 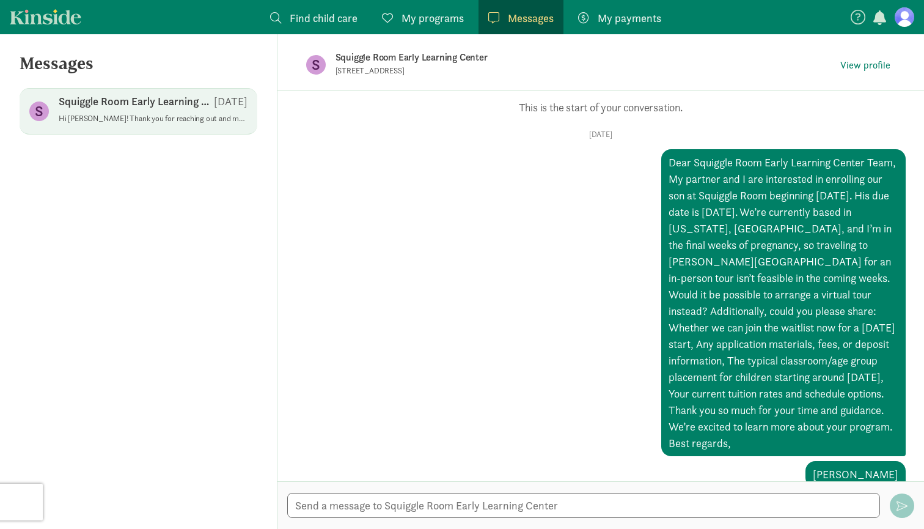 I want to click on a: View profile, so click(x=866, y=65).